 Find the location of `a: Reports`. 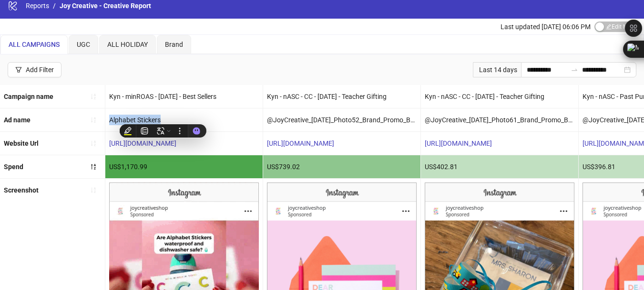

a: Reports is located at coordinates (37, 5).